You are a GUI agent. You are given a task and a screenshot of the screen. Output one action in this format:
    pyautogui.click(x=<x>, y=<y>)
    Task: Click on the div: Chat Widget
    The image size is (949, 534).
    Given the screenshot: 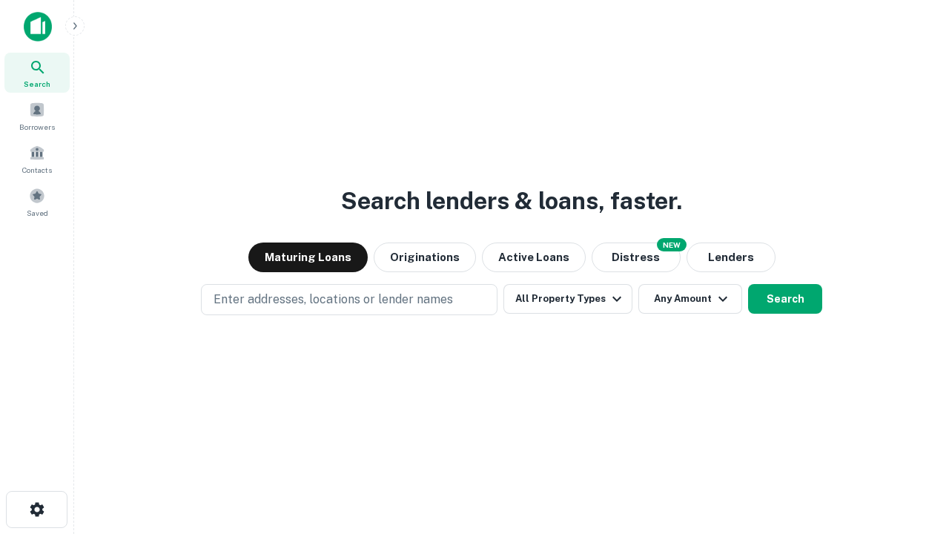 What is the action you would take?
    pyautogui.click(x=912, y=451)
    